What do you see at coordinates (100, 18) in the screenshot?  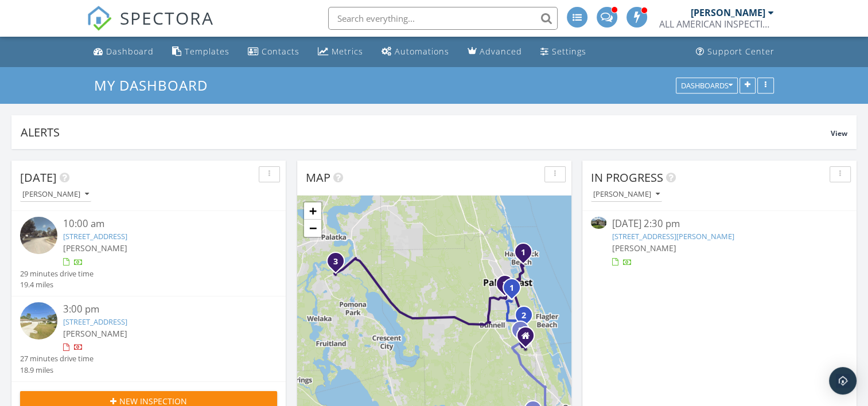 I see `img: The Best Home Inspection Software - Spectora` at bounding box center [100, 18].